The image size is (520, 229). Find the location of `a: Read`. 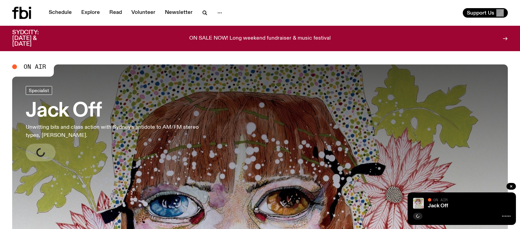

a: Read is located at coordinates (115, 13).